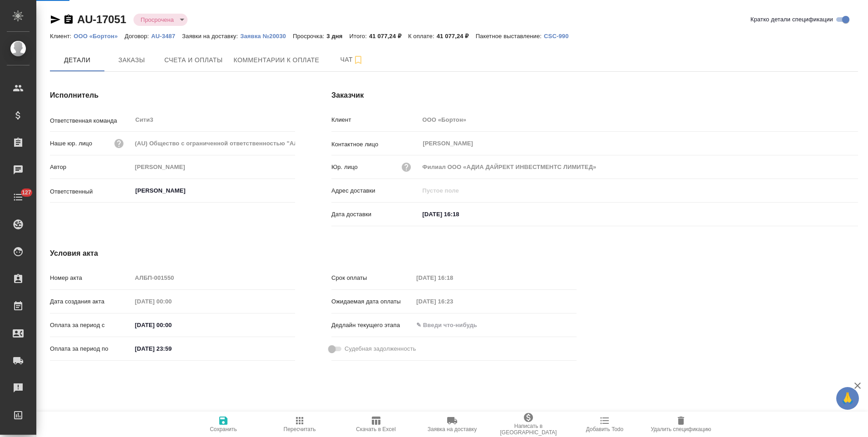 This screenshot has width=868, height=437. I want to click on p: Оплата за период по, so click(91, 349).